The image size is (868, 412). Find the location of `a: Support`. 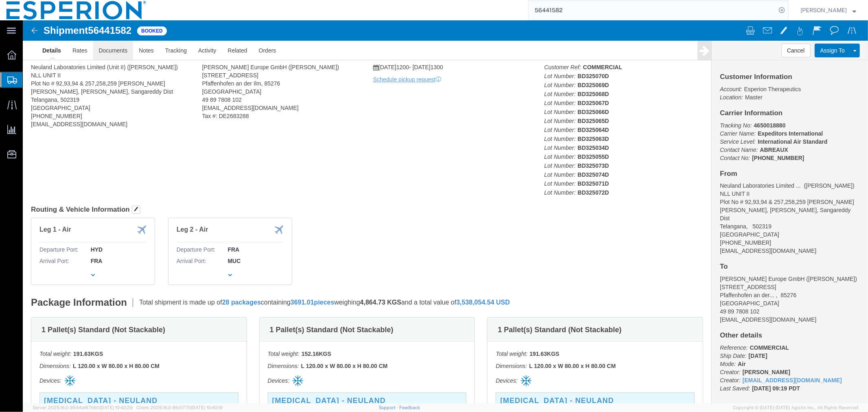

a: Support is located at coordinates (389, 407).